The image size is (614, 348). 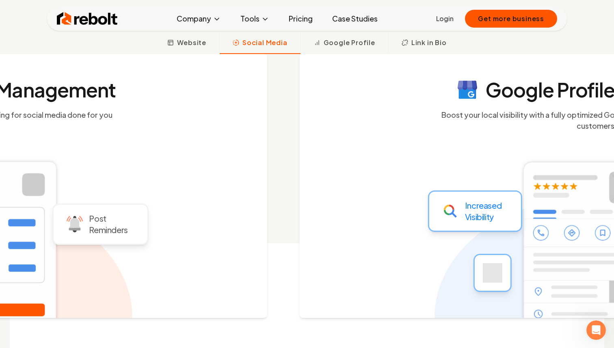 What do you see at coordinates (265, 43) in the screenshot?
I see `span: Social Media` at bounding box center [265, 43].